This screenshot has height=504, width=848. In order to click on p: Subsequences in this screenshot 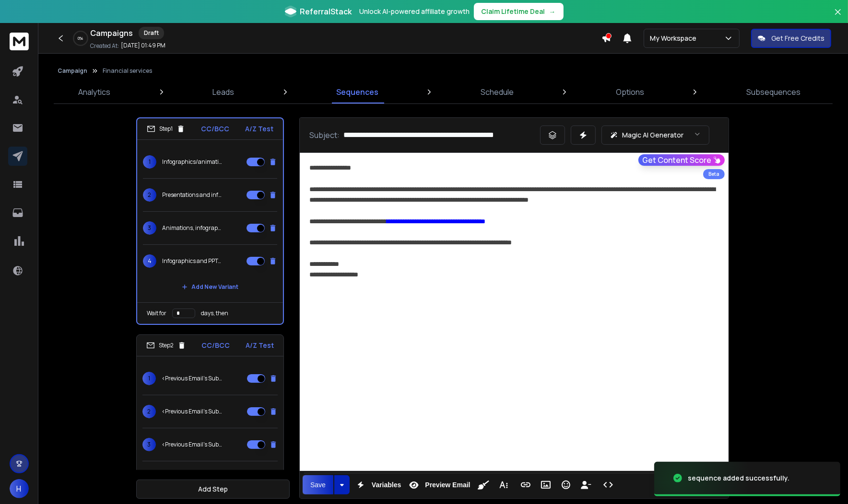, I will do `click(773, 92)`.